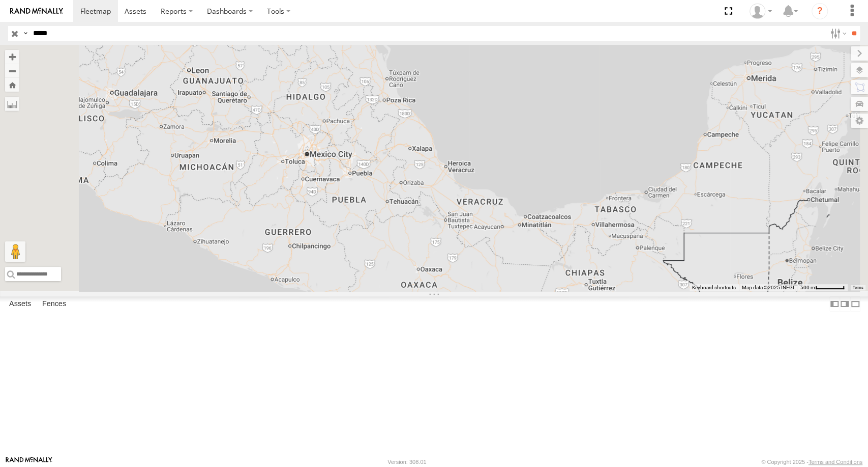  Describe the element at coordinates (837, 33) in the screenshot. I see `label: Search Filter Options` at that location.